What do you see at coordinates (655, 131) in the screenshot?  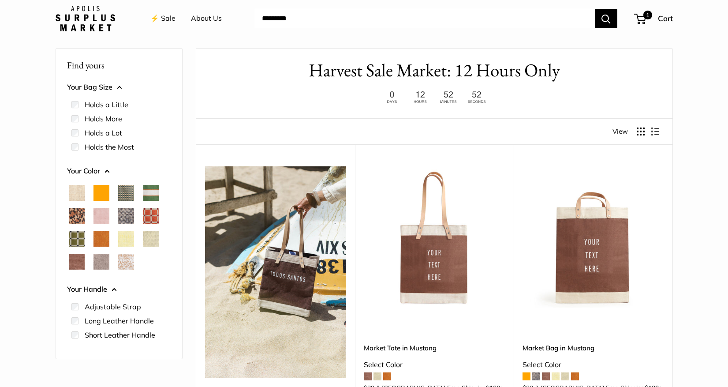 I see `button: Display products as list` at bounding box center [655, 131].